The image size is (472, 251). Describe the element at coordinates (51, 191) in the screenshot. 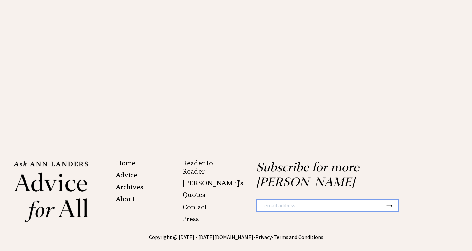

I see `img: Ann%20Landers%20footer%20logo_small.png` at that location.